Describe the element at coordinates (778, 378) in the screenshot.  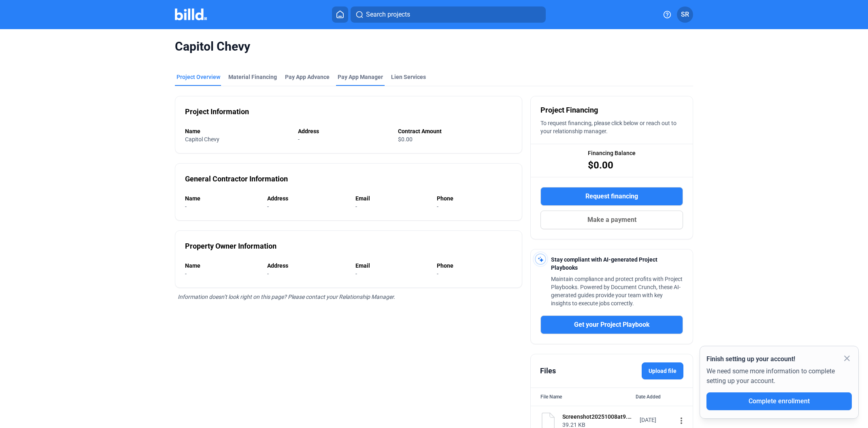
I see `div: We need some more information to complete setting up your account.` at that location.